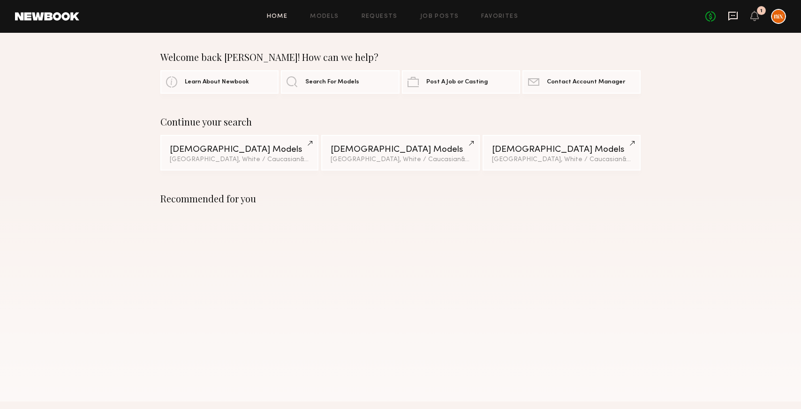  I want to click on a: Job Posts, so click(439, 16).